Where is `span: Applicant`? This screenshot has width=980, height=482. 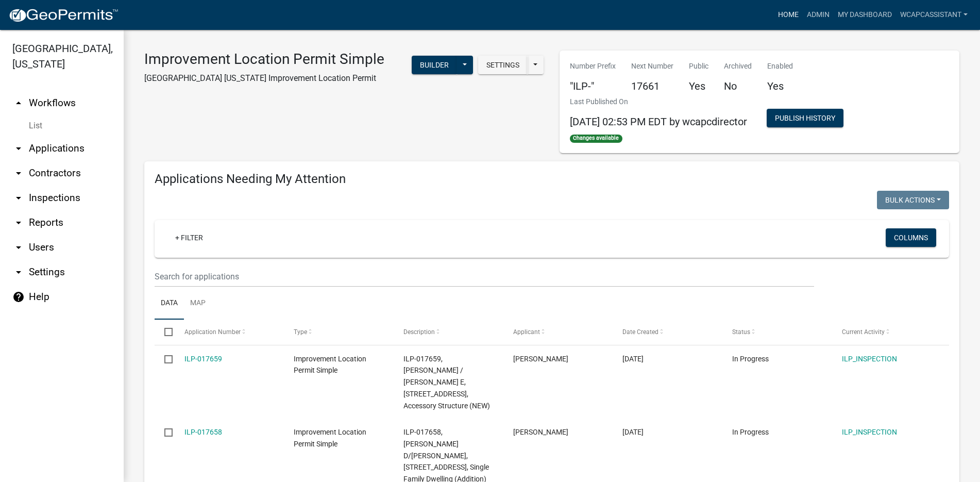 span: Applicant is located at coordinates (526, 333).